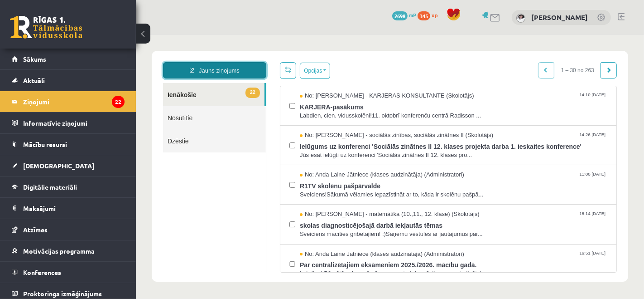 The width and height of the screenshot is (644, 299). I want to click on a: Konferences, so click(68, 272).